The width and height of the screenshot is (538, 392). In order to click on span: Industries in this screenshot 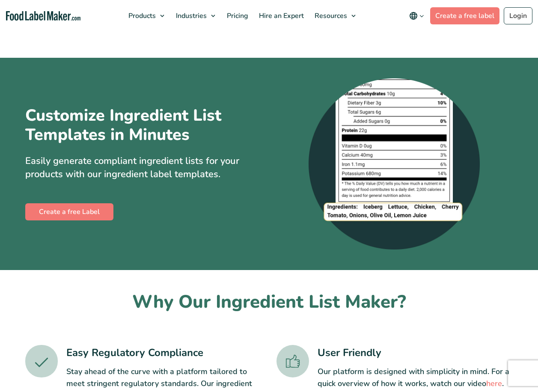, I will do `click(190, 16)`.